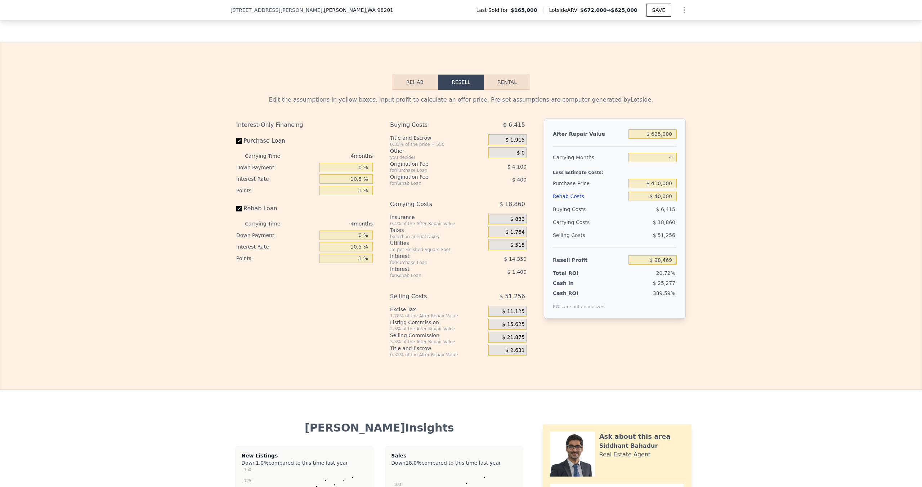 This screenshot has height=487, width=922. What do you see at coordinates (589, 183) in the screenshot?
I see `div: Purchase Price` at bounding box center [589, 183].